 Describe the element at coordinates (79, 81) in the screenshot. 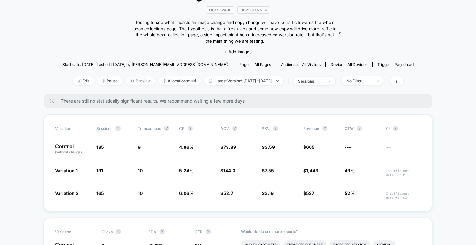

I see `img: edit` at that location.